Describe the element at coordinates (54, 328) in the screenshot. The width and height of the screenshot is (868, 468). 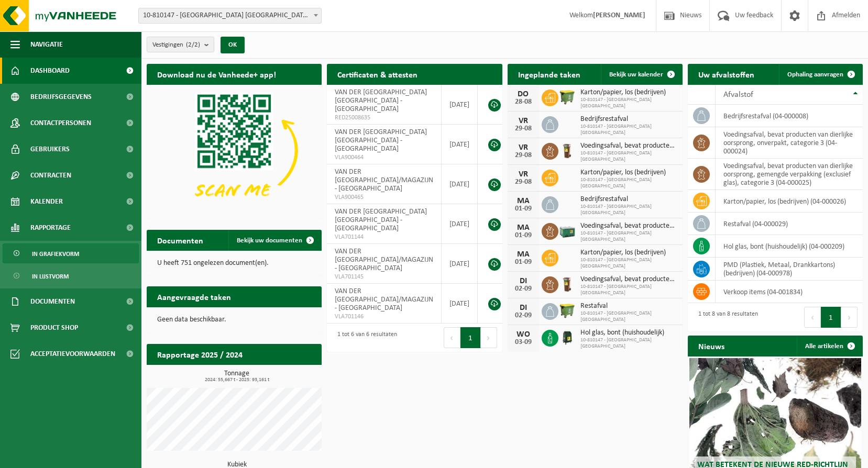
I see `span: Product Shop` at that location.